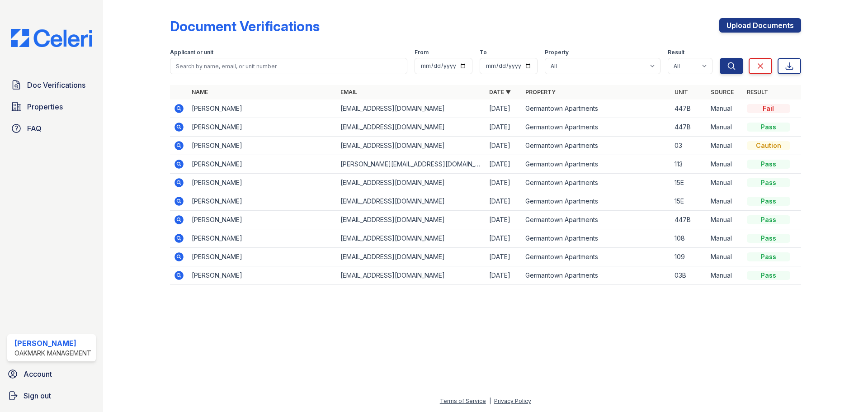  What do you see at coordinates (463, 400) in the screenshot?
I see `a: Terms of Service` at bounding box center [463, 400].